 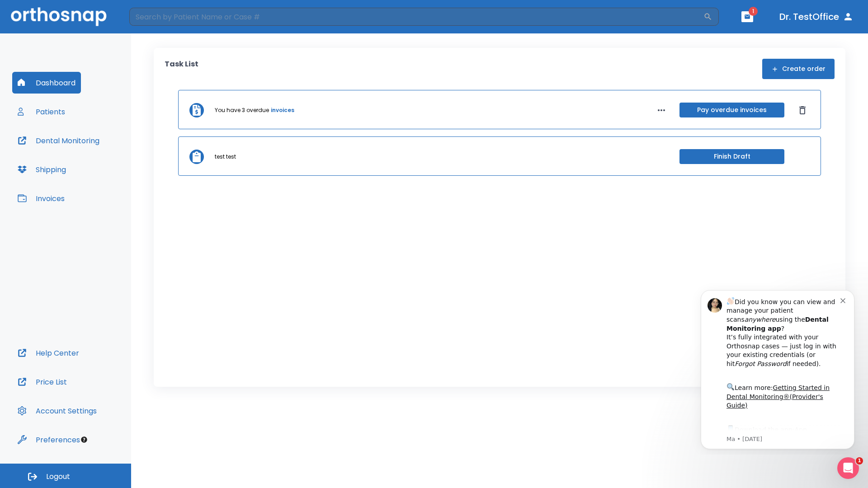 I want to click on b: Dental Monitoring app, so click(x=91, y=42).